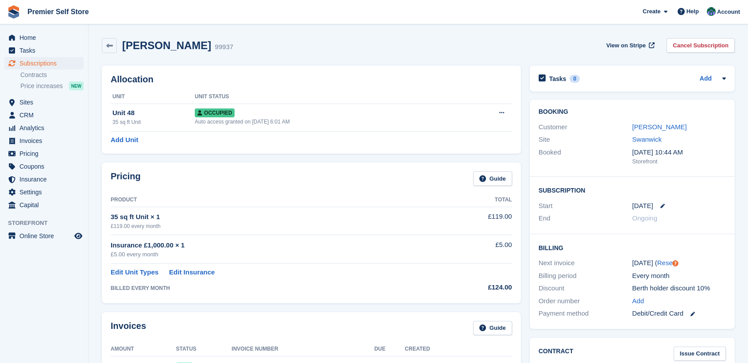 This screenshot has width=748, height=363. What do you see at coordinates (679, 276) in the screenshot?
I see `div: Every month` at bounding box center [679, 276].